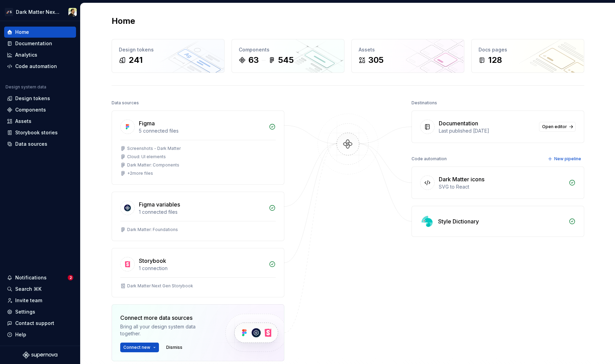 This screenshot has height=364, width=615. I want to click on button: Contact support, so click(40, 323).